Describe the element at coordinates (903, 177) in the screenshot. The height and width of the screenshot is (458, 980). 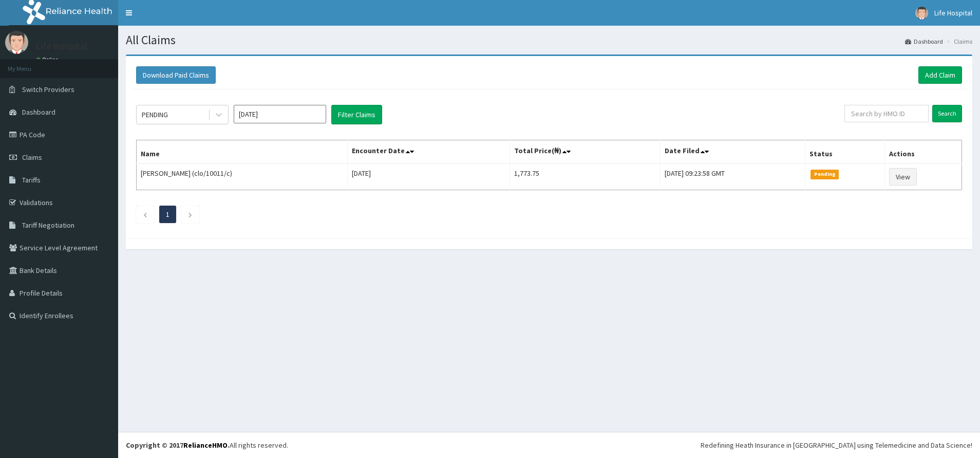
I see `a: View` at that location.